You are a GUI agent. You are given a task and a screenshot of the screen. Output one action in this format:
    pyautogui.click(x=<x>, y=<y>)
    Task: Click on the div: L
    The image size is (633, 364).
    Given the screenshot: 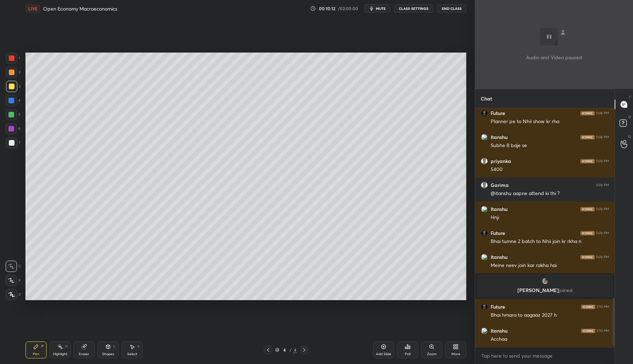 What is the action you would take?
    pyautogui.click(x=115, y=347)
    